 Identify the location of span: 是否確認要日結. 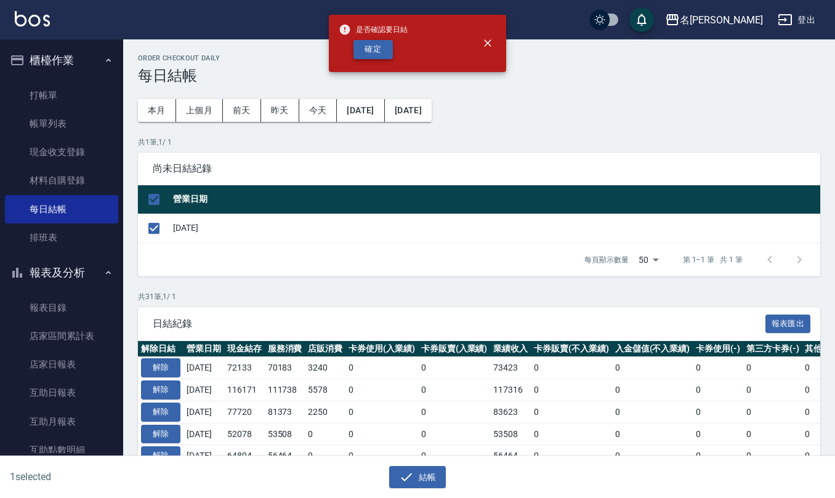
(373, 30).